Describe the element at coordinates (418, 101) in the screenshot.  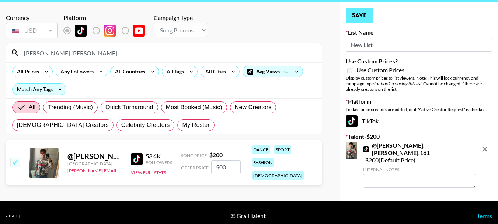
I see `label: Platform` at that location.